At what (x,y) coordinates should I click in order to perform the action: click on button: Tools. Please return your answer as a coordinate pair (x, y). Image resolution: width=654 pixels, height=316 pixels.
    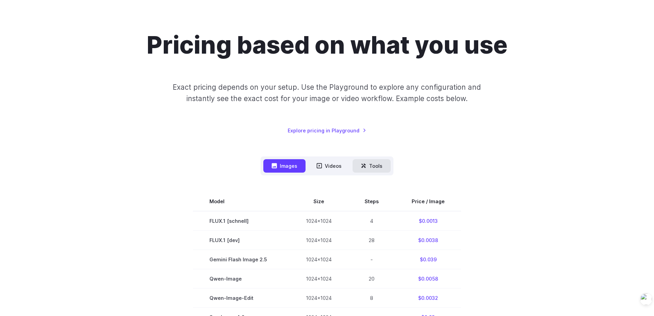
    Looking at the image, I should click on (372, 166).